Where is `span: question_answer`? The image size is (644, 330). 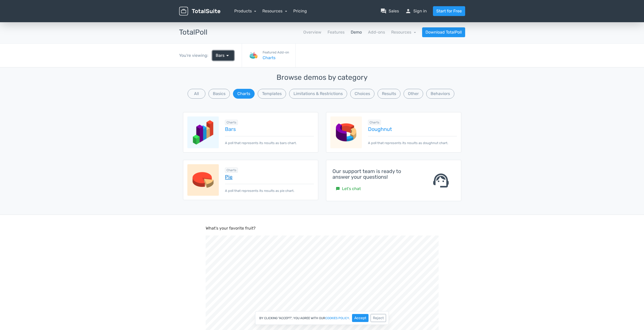 span: question_answer is located at coordinates (383, 11).